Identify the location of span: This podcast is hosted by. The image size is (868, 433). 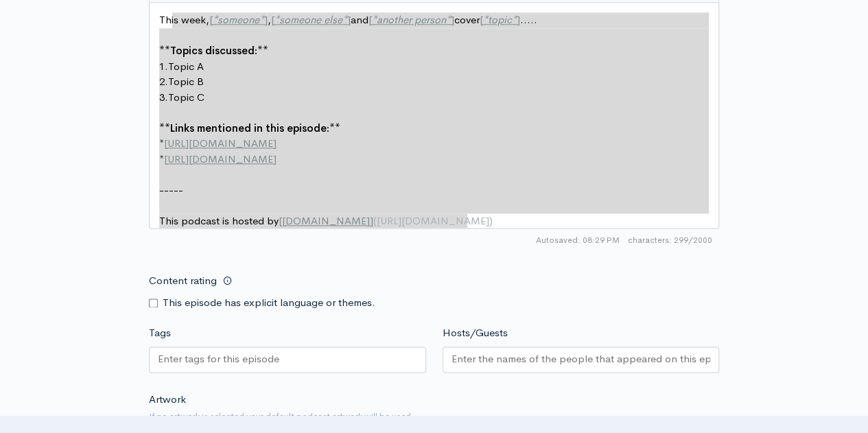
(219, 220).